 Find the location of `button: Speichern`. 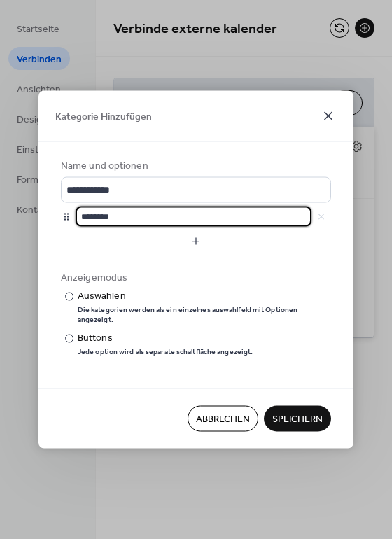

button: Speichern is located at coordinates (298, 419).